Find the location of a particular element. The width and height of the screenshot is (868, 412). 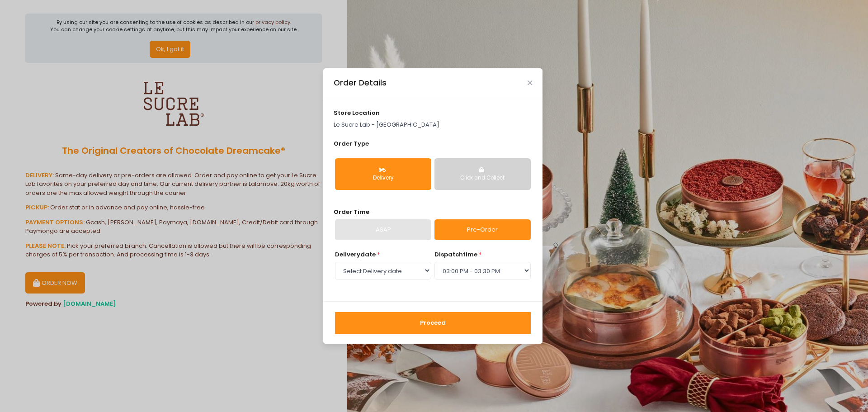

div: Click and Collect is located at coordinates (482, 178).